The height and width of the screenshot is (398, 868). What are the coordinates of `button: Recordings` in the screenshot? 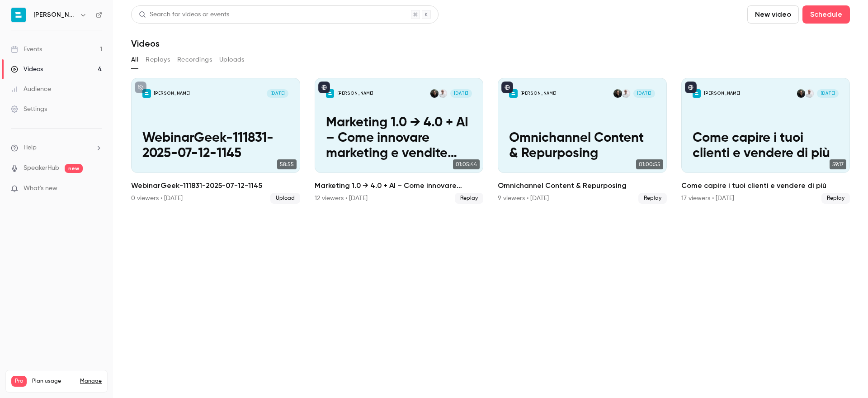 It's located at (194, 60).